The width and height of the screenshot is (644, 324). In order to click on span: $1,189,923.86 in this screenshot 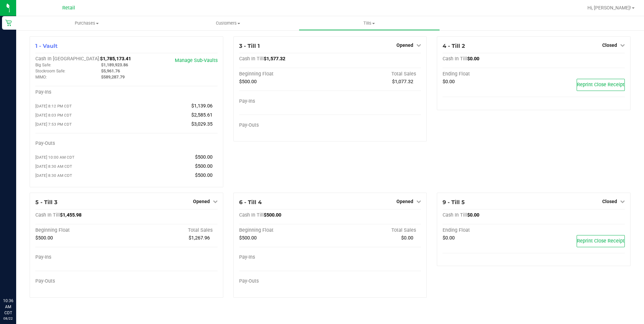, I will do `click(115, 65)`.